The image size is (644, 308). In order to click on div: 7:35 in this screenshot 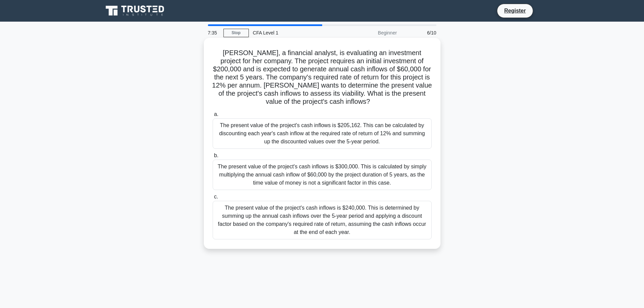, I will do `click(214, 33)`.